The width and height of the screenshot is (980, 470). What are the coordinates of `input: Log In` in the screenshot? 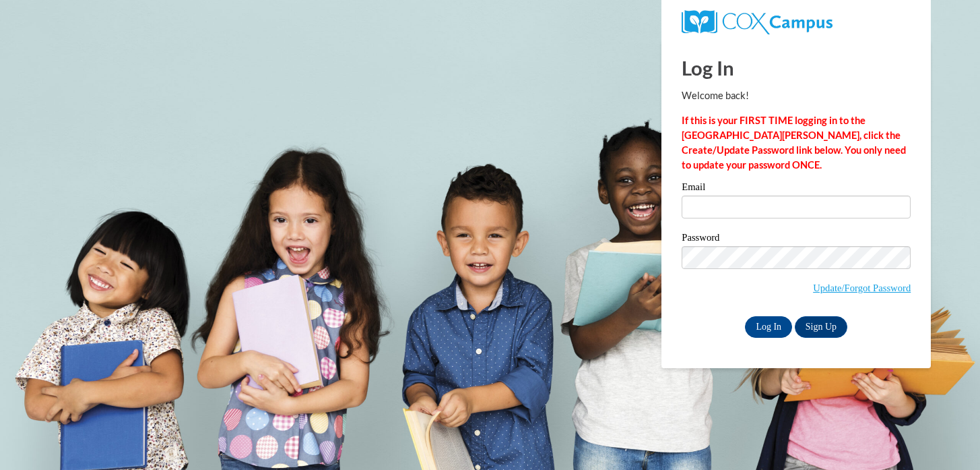 It's located at (768, 327).